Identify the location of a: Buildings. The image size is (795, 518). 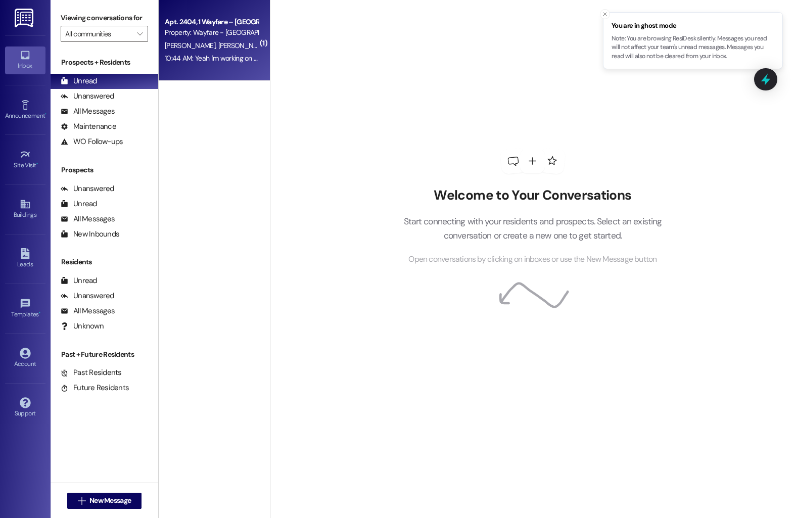
(25, 209).